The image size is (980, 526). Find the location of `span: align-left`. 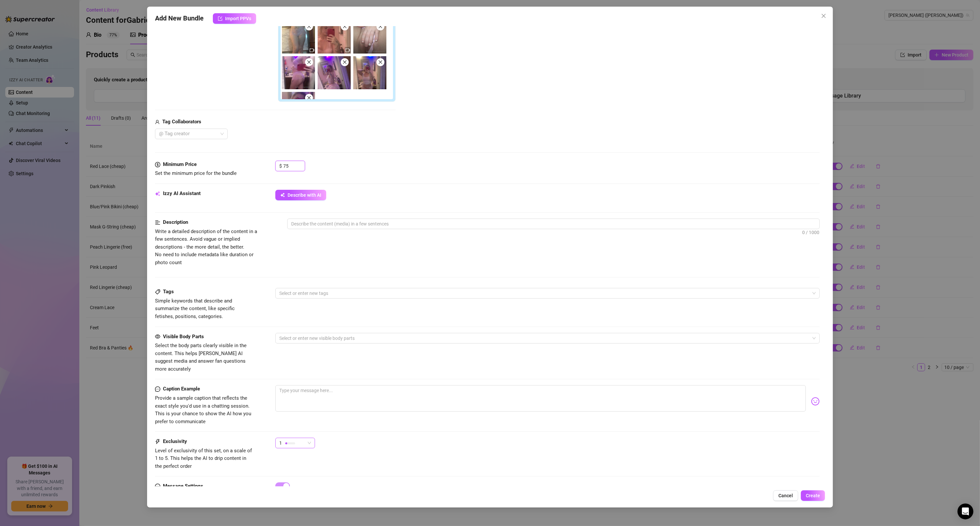

span: align-left is located at coordinates (158, 223).